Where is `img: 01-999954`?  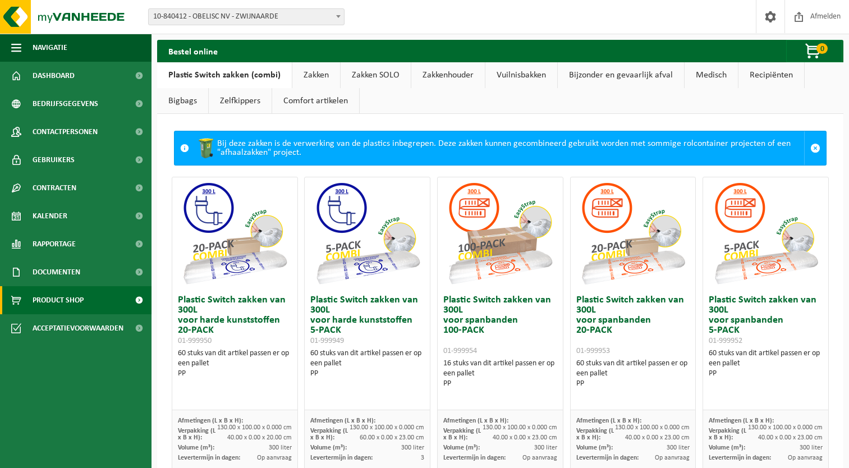
img: 01-999954 is located at coordinates (500, 233).